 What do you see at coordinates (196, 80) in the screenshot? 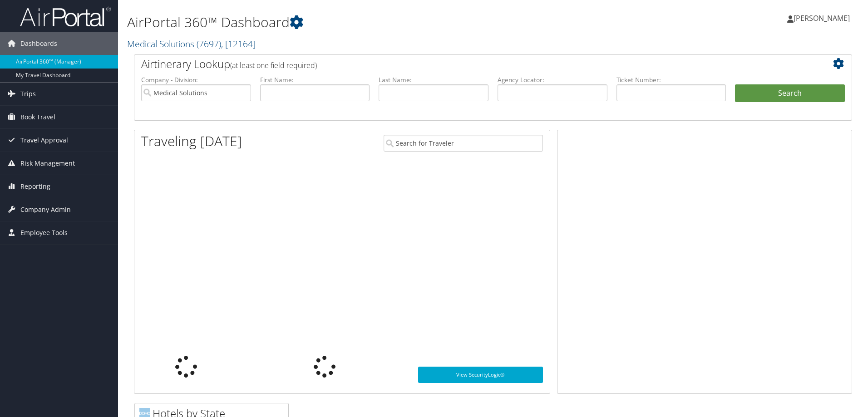
I see `label: Company - Division:` at bounding box center [196, 80].